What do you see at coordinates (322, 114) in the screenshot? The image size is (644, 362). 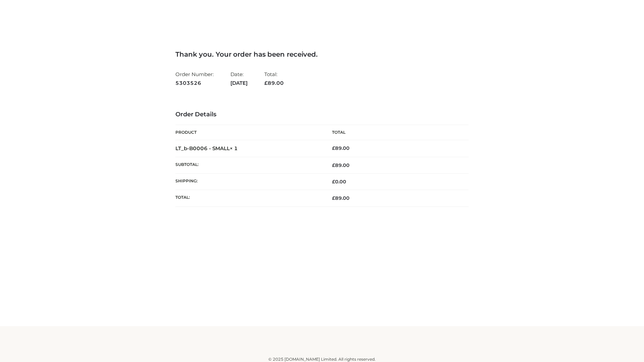 I see `h3: Order Details` at bounding box center [322, 114].